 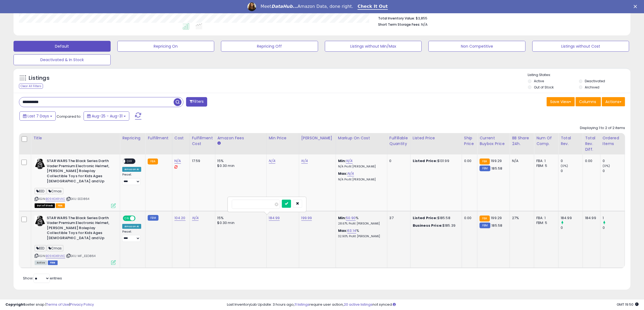 I want to click on a: 20 active listings, so click(x=358, y=304).